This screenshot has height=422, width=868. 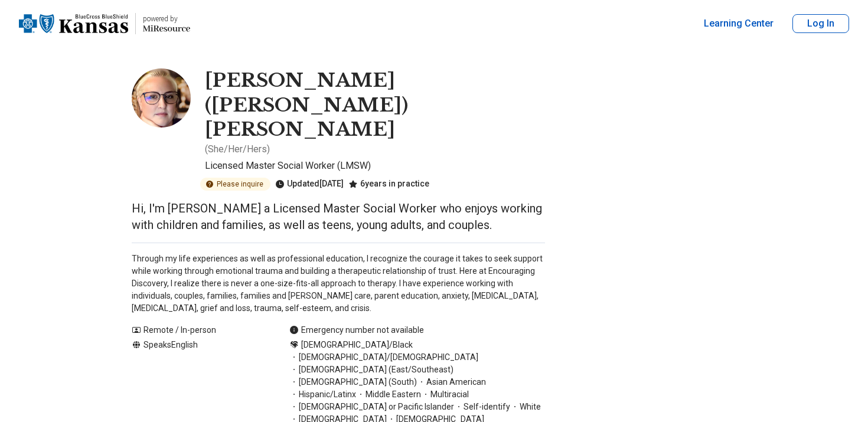 What do you see at coordinates (166, 19) in the screenshot?
I see `p: powered by` at bounding box center [166, 19].